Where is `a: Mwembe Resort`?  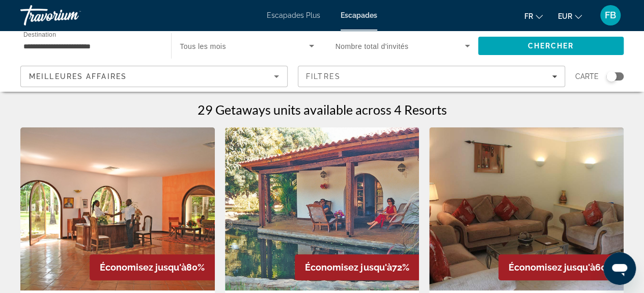 a: Mwembe Resort is located at coordinates (323, 209).